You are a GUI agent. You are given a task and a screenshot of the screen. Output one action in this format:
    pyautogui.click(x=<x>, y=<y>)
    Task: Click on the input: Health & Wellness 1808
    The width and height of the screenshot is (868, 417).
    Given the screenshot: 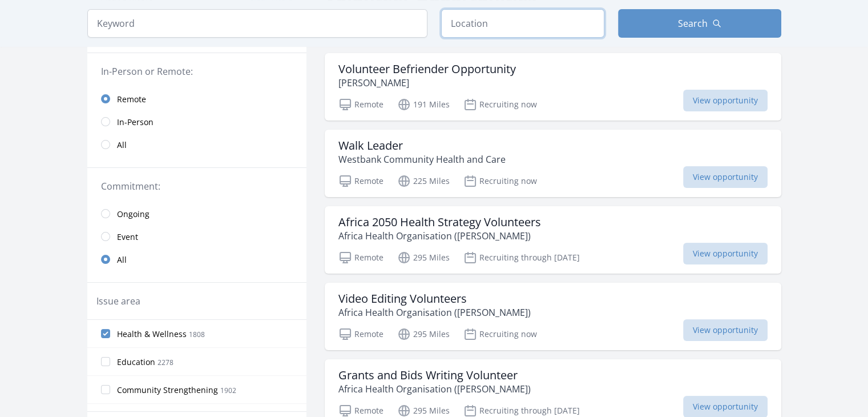 What is the action you would take?
    pyautogui.click(x=106, y=333)
    